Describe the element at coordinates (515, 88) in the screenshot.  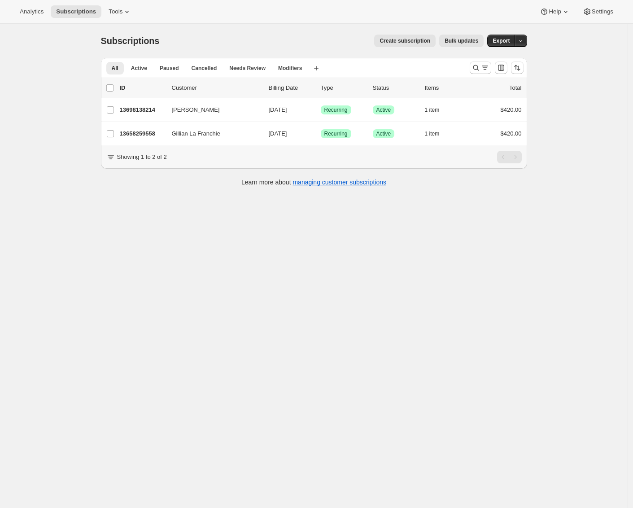
I see `p: Total` at that location.